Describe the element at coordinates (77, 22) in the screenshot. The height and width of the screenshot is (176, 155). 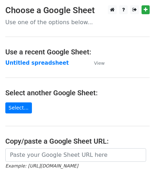
I see `p: Use one of the options below...` at that location.